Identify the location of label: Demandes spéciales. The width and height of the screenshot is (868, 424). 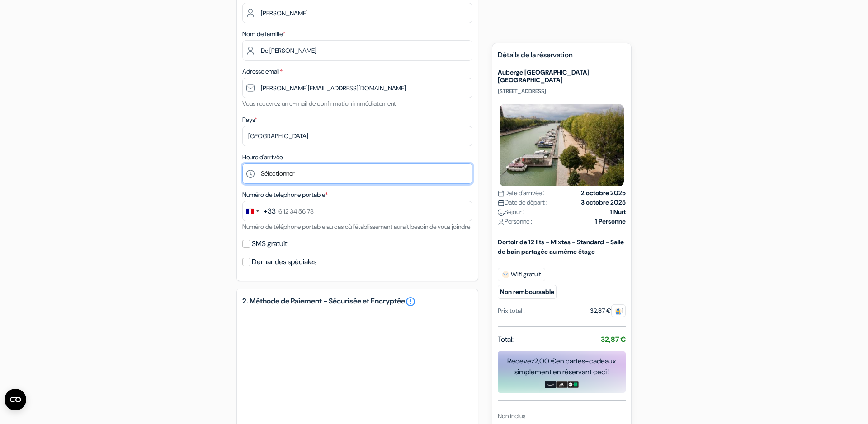
(284, 262).